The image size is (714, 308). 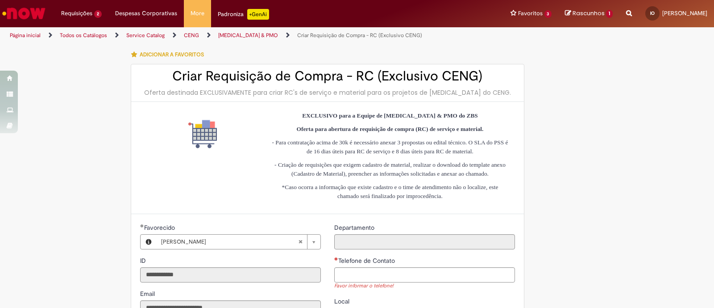 What do you see at coordinates (548, 14) in the screenshot?
I see `span: 3` at bounding box center [548, 14].